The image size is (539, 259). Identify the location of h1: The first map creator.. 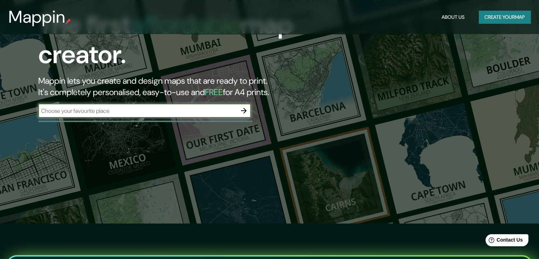
(173, 43).